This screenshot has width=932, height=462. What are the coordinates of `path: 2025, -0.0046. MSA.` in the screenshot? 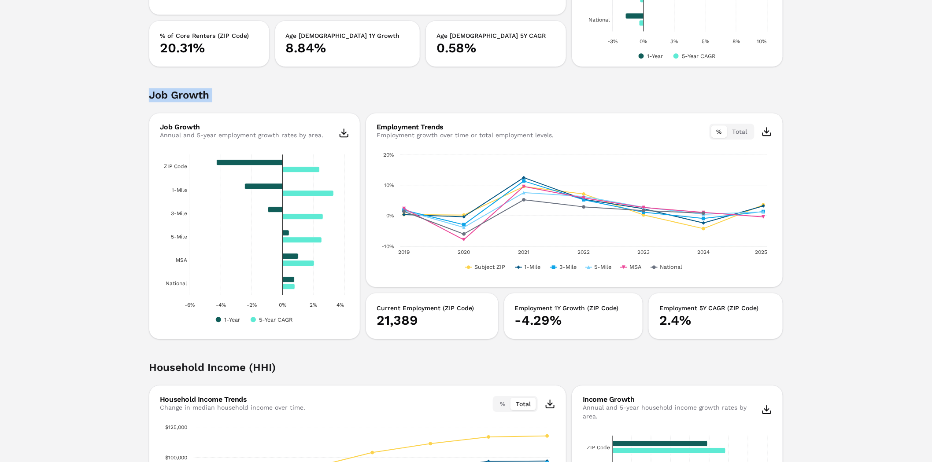 It's located at (764, 217).